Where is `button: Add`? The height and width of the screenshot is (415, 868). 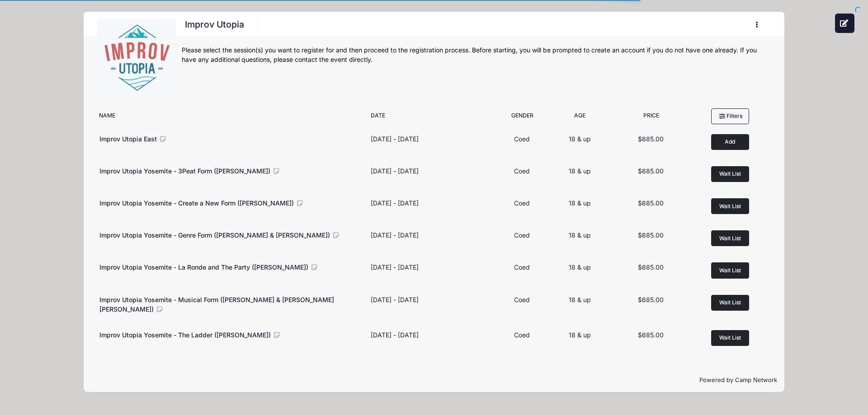
button: Add is located at coordinates (730, 142).